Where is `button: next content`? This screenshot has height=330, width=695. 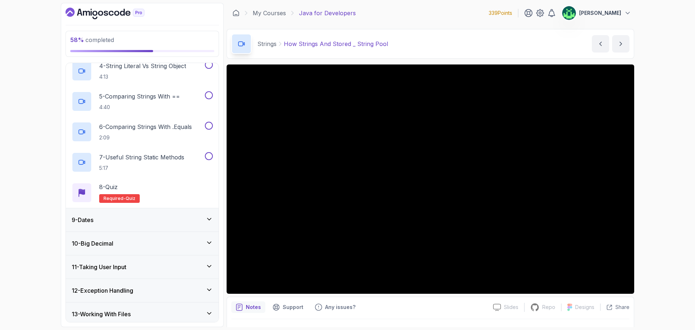
button: next content is located at coordinates (621, 44).